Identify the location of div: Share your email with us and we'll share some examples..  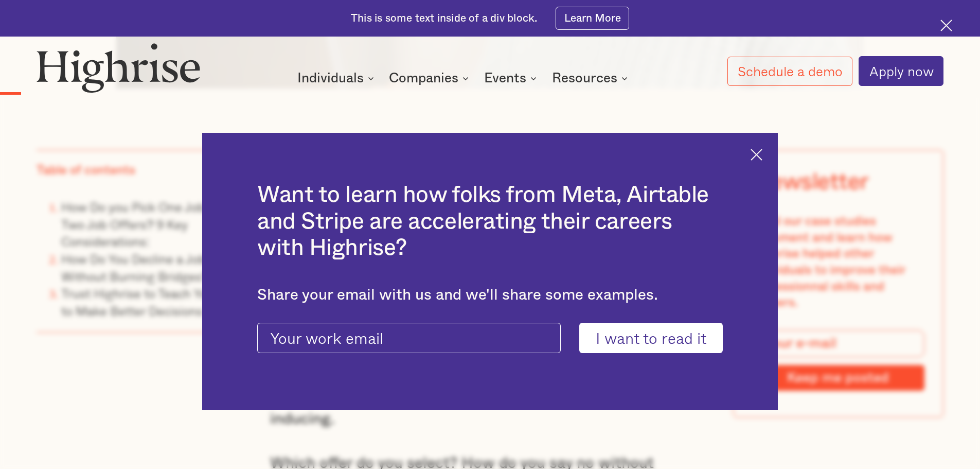
(490, 295).